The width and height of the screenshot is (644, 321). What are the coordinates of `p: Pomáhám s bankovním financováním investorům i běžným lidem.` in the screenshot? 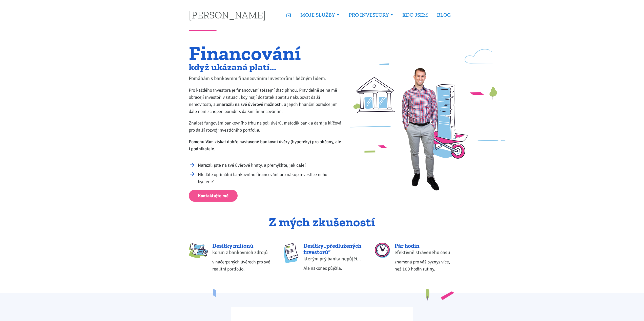 It's located at (265, 79).